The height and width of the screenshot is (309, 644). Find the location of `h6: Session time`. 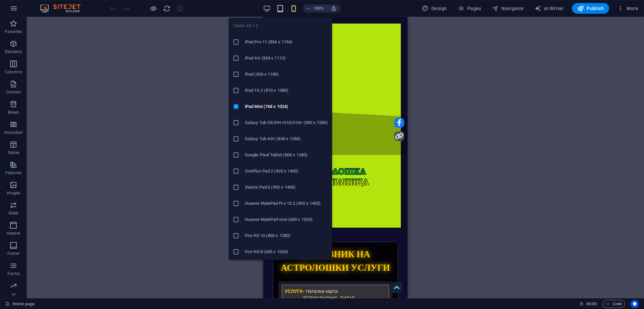

h6: Session time is located at coordinates (588, 304).